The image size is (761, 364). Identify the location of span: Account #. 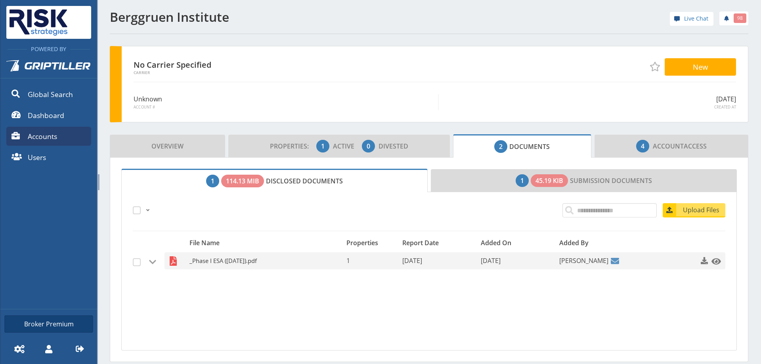
(283, 107).